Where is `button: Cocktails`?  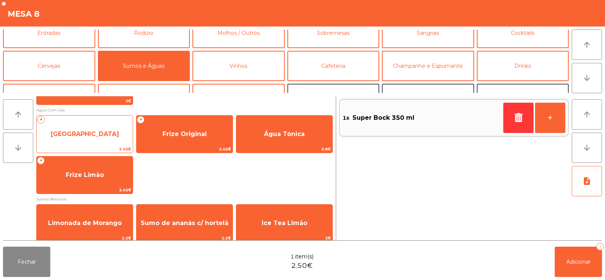
button: Cocktails is located at coordinates (523, 33).